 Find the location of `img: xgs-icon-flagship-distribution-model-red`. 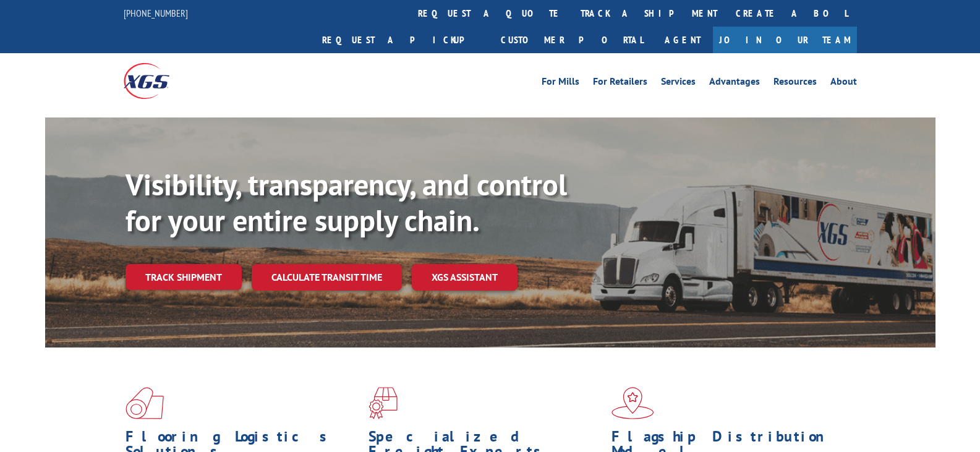

img: xgs-icon-flagship-distribution-model-red is located at coordinates (632, 403).